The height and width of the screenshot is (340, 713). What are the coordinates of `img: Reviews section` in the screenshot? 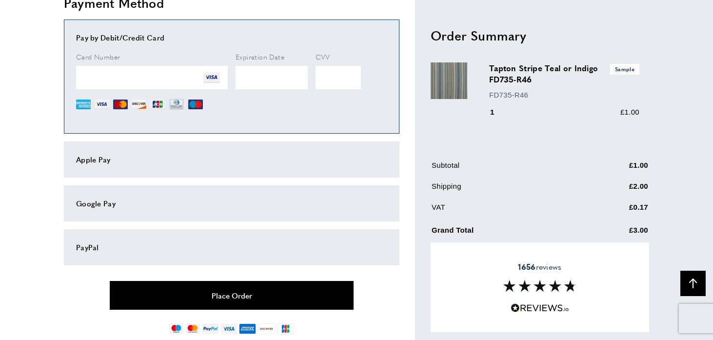 It's located at (540, 286).